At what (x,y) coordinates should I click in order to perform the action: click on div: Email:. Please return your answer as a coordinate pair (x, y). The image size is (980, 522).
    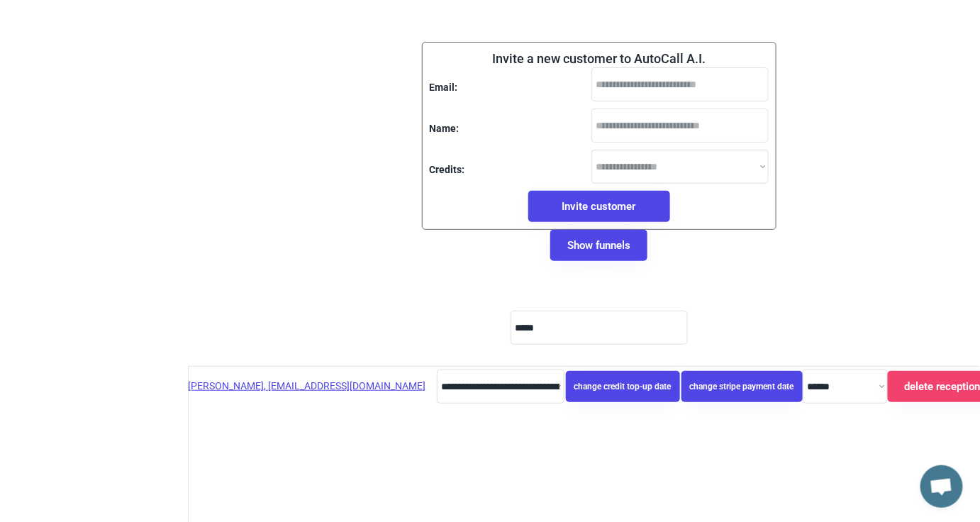
    Looking at the image, I should click on (444, 88).